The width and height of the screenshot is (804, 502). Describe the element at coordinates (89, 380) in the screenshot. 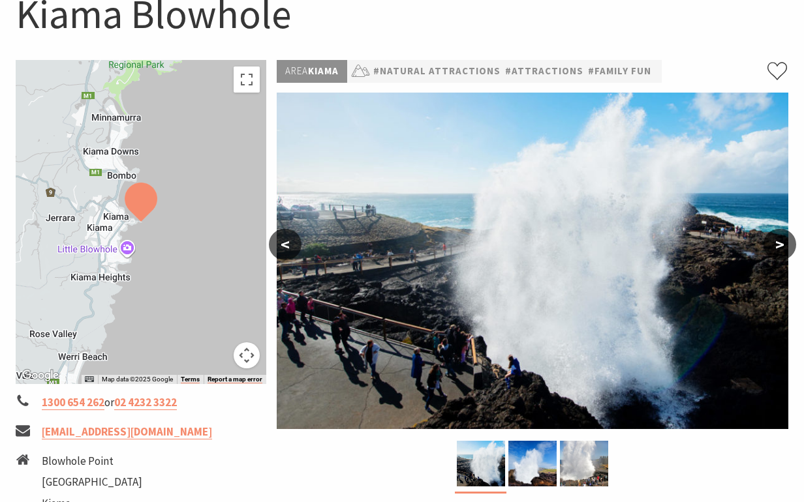

I see `button: Keyboard shortcuts` at that location.